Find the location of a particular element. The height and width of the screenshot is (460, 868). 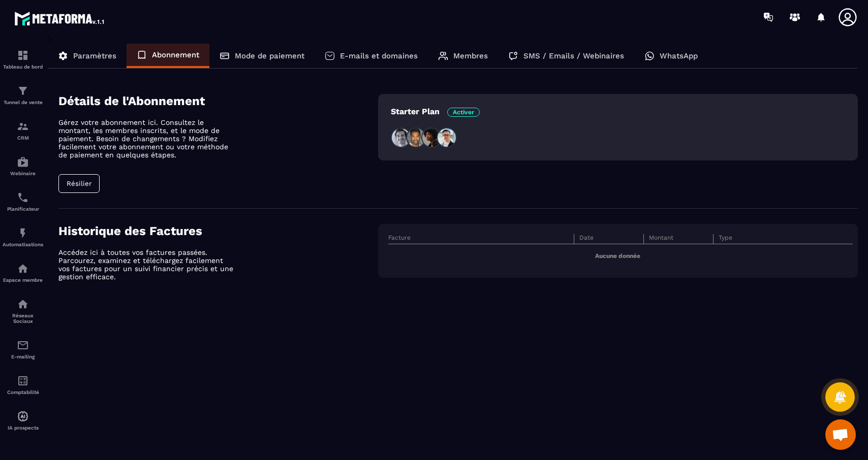

img: scheduler is located at coordinates (23, 197).